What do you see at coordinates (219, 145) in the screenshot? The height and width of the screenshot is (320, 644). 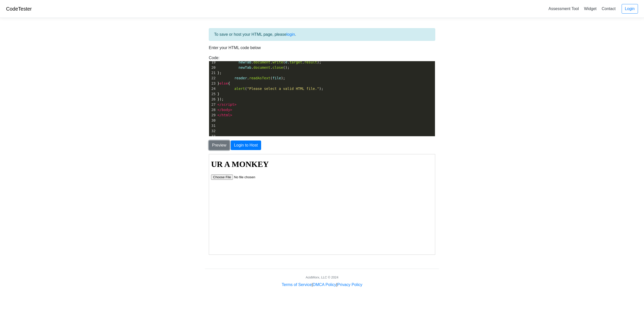 I see `button: Preview` at bounding box center [219, 145].